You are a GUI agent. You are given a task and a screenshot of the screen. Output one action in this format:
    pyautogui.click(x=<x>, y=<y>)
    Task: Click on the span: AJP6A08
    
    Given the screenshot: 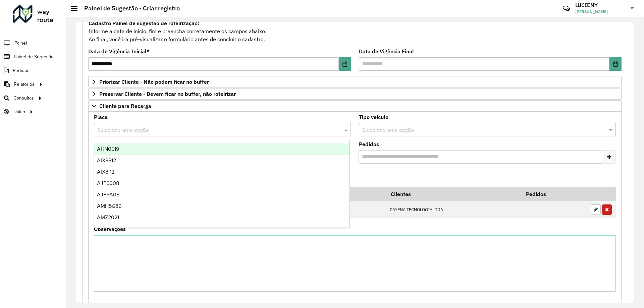 What is the action you would take?
    pyautogui.click(x=108, y=194)
    